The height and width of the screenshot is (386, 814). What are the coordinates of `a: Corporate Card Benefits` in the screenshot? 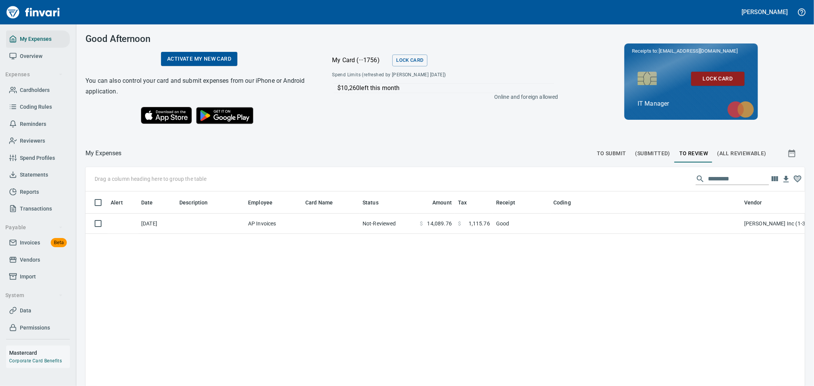 It's located at (35, 361).